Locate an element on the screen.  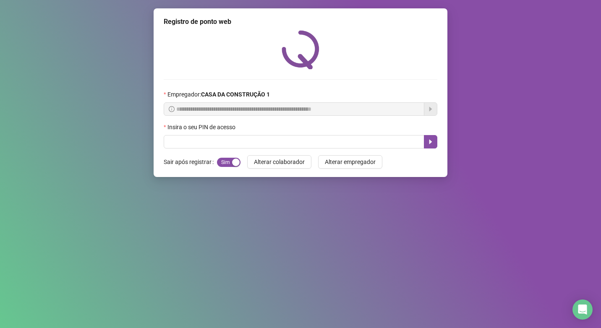
span: Alterar colaborador is located at coordinates (279, 162).